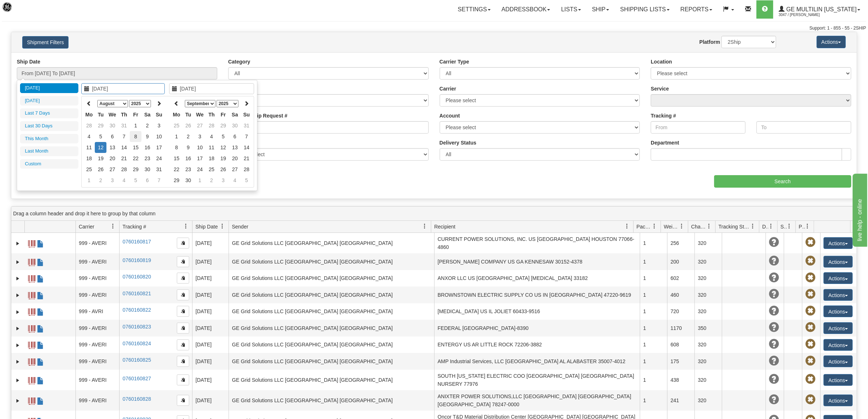  What do you see at coordinates (672, 226) in the screenshot?
I see `span: Weight` at bounding box center [672, 226].